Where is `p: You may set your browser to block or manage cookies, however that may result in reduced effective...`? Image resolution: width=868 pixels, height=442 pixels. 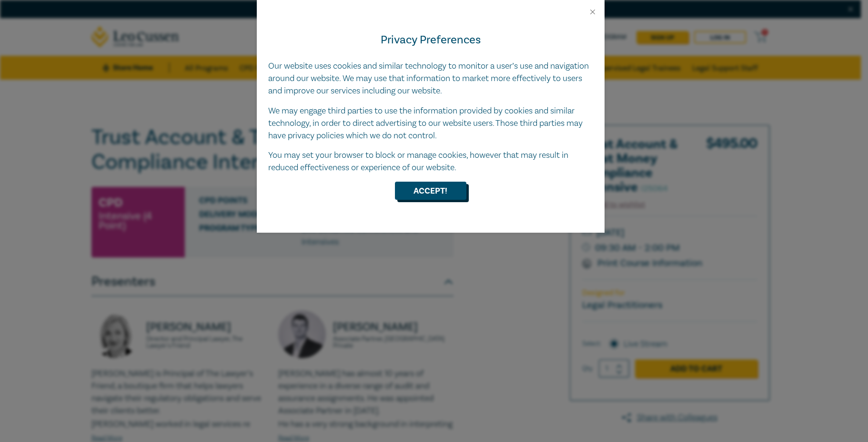
p: You may set your browser to block or manage cookies, however that may result in reduced effective... is located at coordinates (431, 162).